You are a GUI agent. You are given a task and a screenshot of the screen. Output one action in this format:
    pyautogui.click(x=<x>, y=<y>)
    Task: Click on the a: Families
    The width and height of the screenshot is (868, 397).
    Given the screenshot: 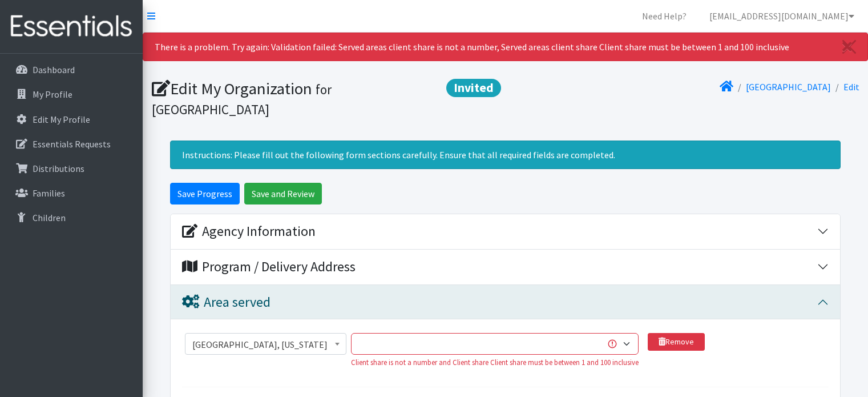 What is the action you would take?
    pyautogui.click(x=71, y=193)
    